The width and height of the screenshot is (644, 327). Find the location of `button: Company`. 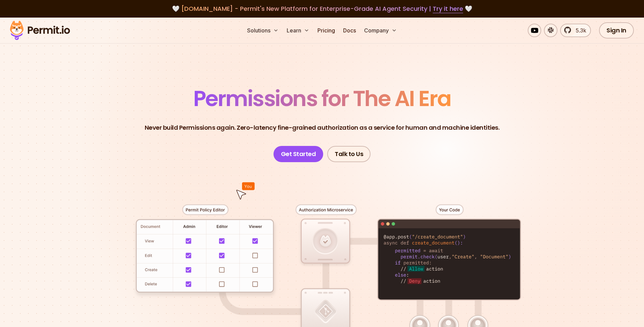

button: Company is located at coordinates (380, 30).